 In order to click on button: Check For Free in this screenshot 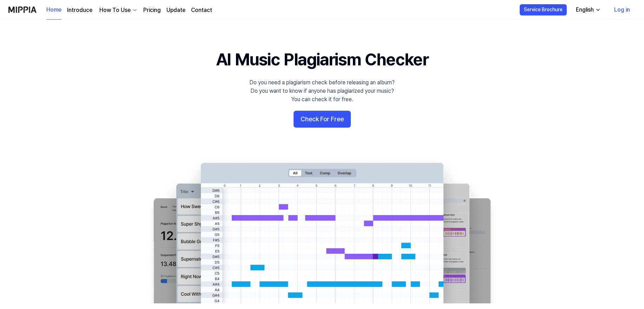, I will do `click(322, 119)`.